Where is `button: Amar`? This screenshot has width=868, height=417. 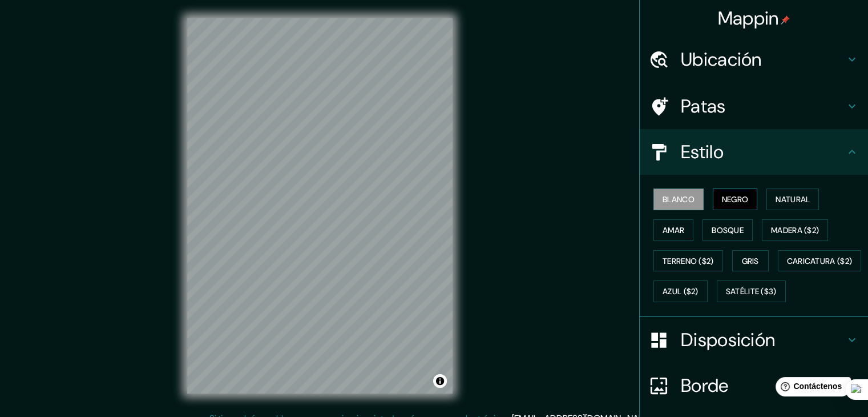
button: Amar is located at coordinates (674, 230).